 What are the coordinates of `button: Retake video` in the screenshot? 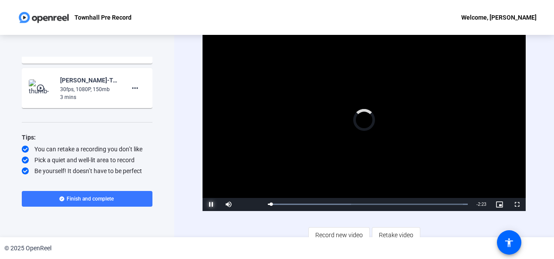 It's located at (396, 235).